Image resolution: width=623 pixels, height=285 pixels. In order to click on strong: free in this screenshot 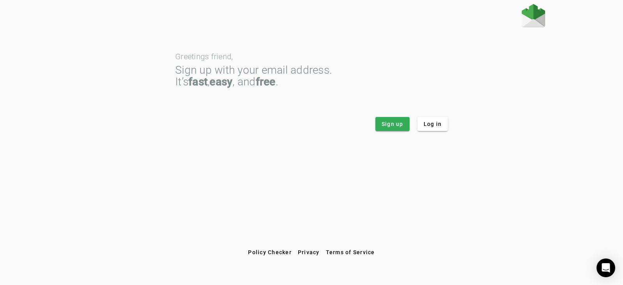, I will do `click(265, 81)`.